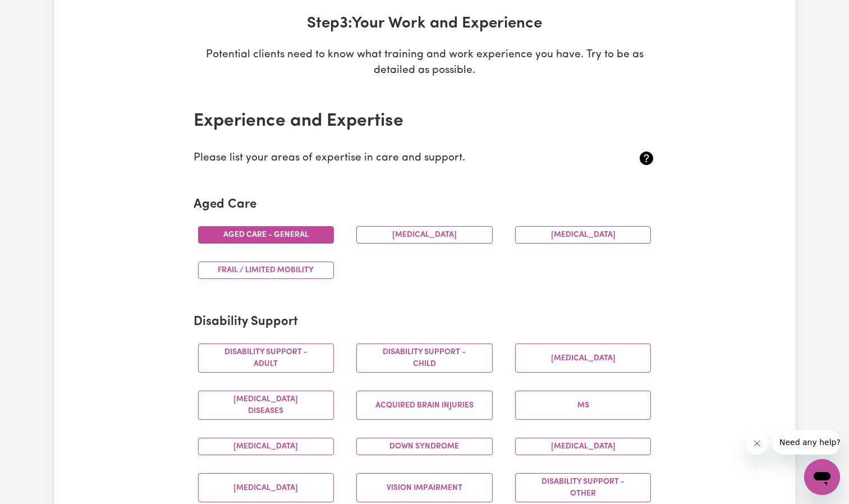 Image resolution: width=849 pixels, height=504 pixels. What do you see at coordinates (266, 235) in the screenshot?
I see `button: Aged care - General` at bounding box center [266, 235].